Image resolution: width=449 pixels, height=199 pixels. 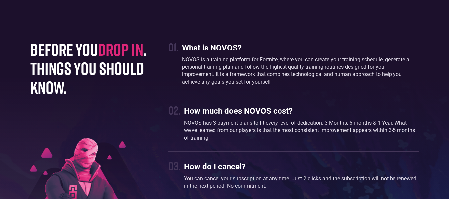 I want to click on div: 01., so click(x=174, y=47).